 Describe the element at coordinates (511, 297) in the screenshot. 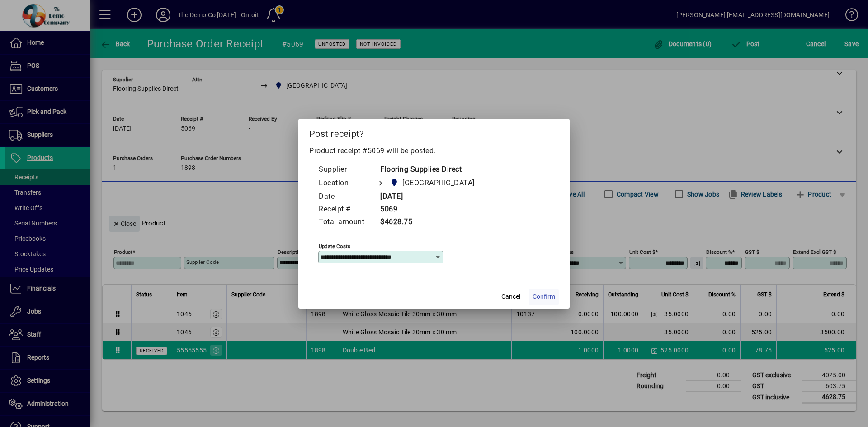

I see `button: Cancel` at that location.